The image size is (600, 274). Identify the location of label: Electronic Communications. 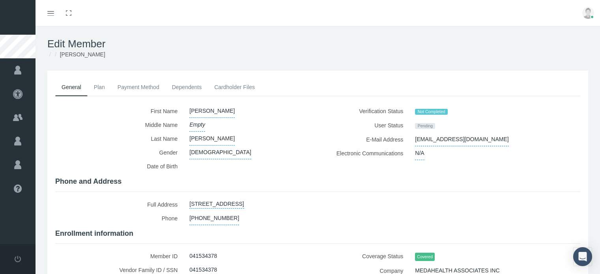
(366, 153).